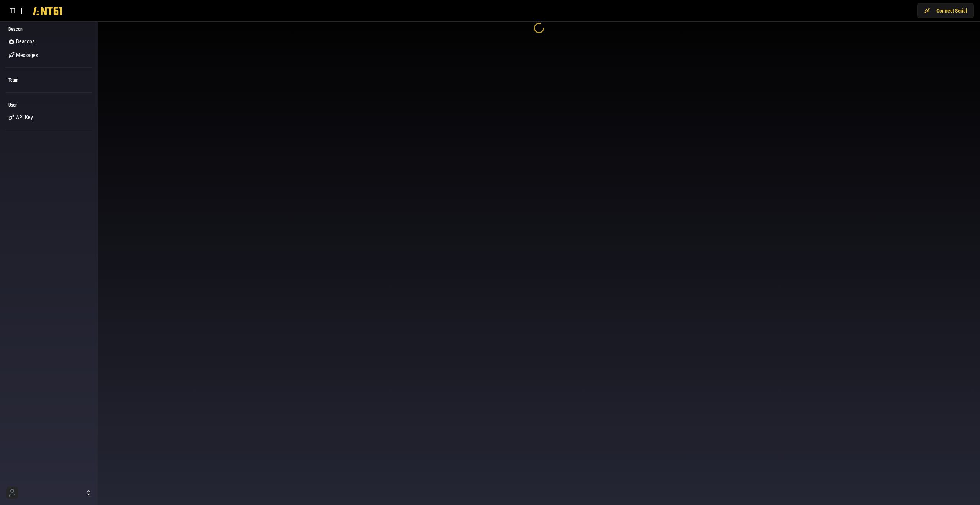 This screenshot has width=980, height=505. Describe the element at coordinates (945, 11) in the screenshot. I see `button: Connect Serial` at that location.